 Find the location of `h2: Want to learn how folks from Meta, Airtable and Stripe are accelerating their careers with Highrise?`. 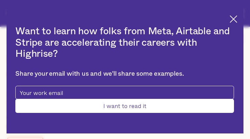

h2: Want to learn how folks from Meta, Airtable and Stripe are accelerating their careers with Highrise? is located at coordinates (125, 43).